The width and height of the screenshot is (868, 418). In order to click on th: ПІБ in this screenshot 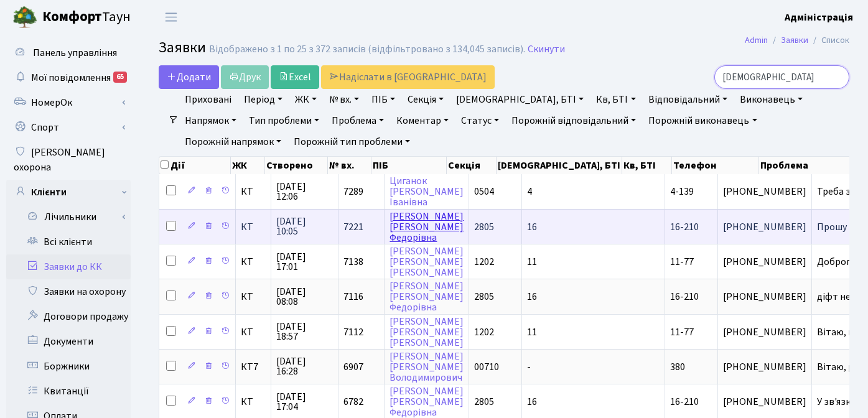, I will do `click(409, 166)`.